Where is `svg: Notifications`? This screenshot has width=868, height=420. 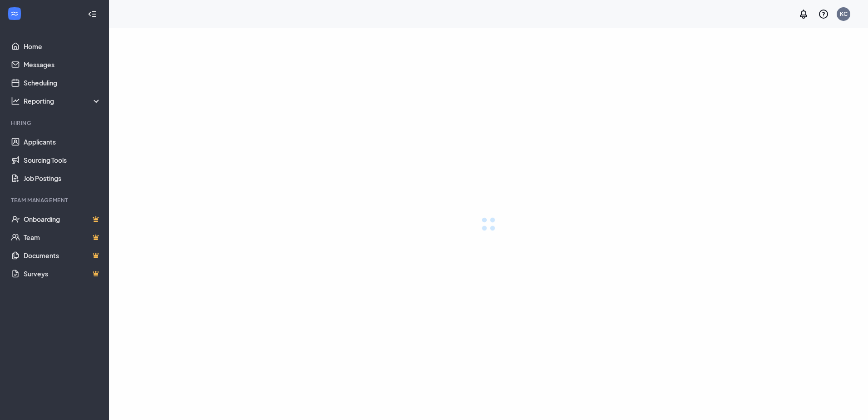 svg: Notifications is located at coordinates (803, 14).